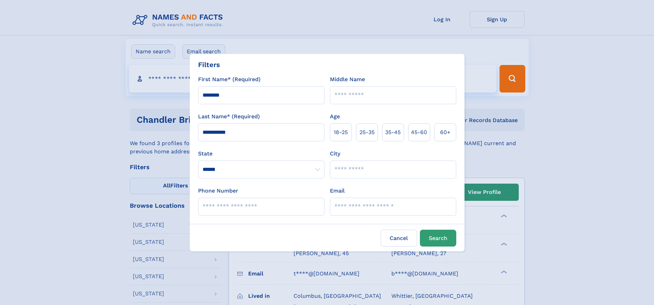 The image size is (654, 305). I want to click on label: State, so click(261, 153).